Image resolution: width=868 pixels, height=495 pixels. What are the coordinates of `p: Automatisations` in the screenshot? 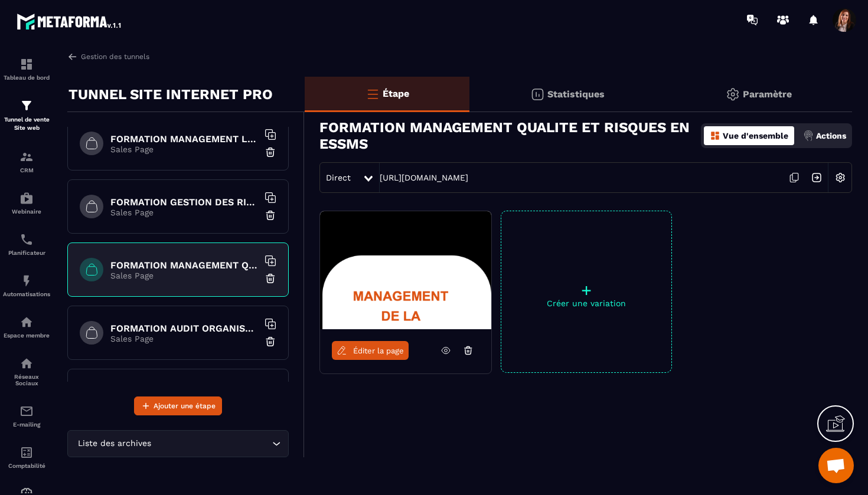 It's located at (27, 294).